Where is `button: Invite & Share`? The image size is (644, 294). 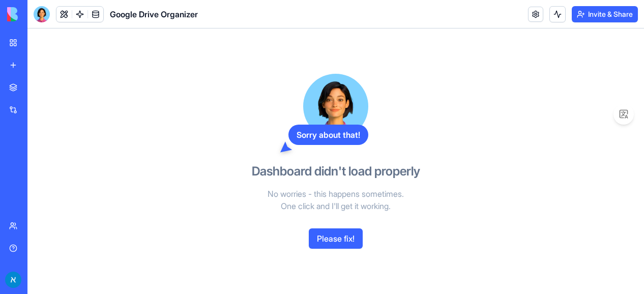 button: Invite & Share is located at coordinates (605, 14).